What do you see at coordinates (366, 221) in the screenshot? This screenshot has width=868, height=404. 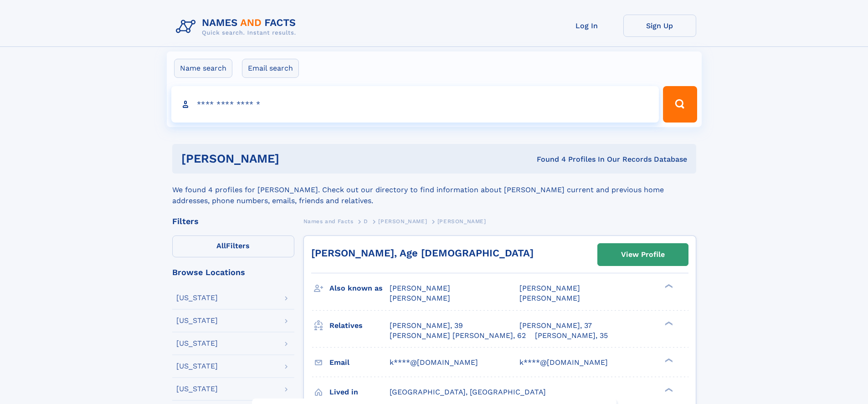 I see `span: D` at bounding box center [366, 221].